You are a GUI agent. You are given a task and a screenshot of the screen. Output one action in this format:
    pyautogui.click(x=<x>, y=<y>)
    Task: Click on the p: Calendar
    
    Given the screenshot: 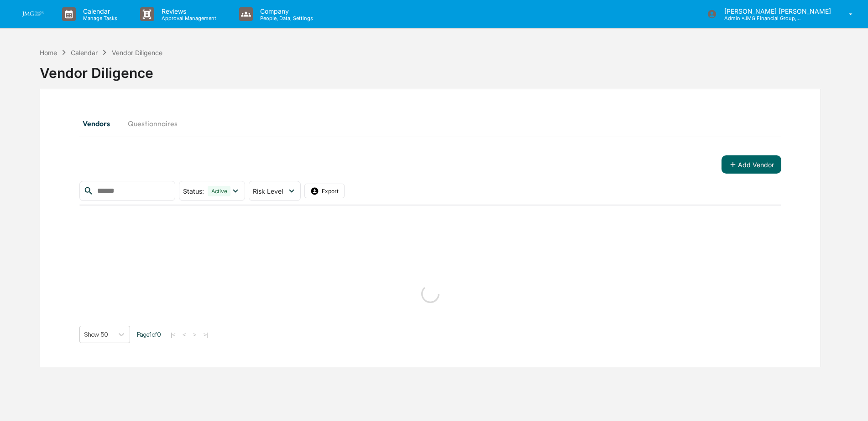 What is the action you would take?
    pyautogui.click(x=98, y=11)
    